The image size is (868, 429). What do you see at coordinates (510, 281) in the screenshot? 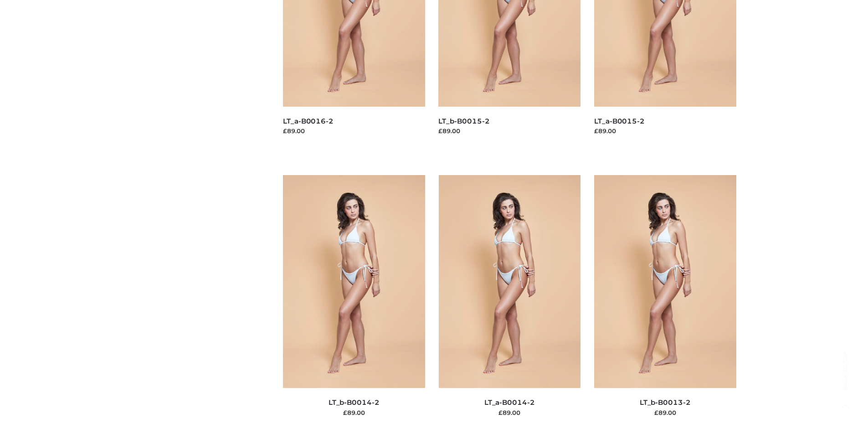
I see `img: LT_a-B0014-2` at bounding box center [510, 281].